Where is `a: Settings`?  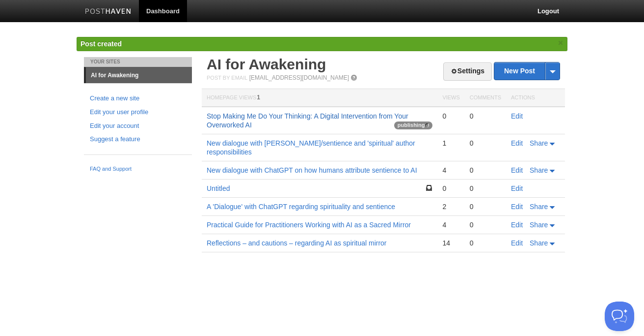 a: Settings is located at coordinates (468, 71).